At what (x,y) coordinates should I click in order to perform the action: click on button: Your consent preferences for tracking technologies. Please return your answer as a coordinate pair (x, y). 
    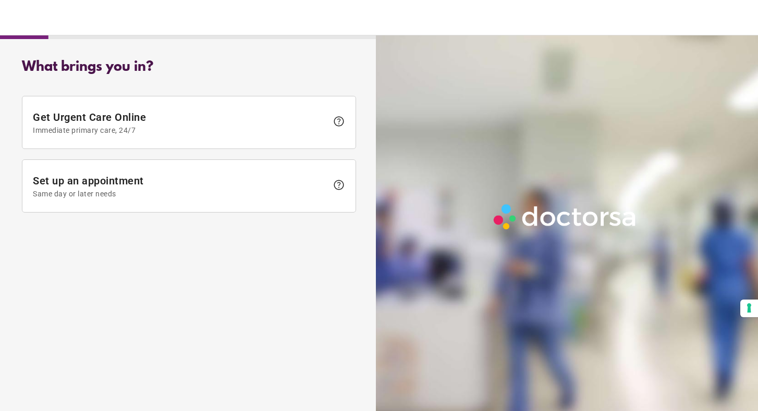
    Looking at the image, I should click on (749, 309).